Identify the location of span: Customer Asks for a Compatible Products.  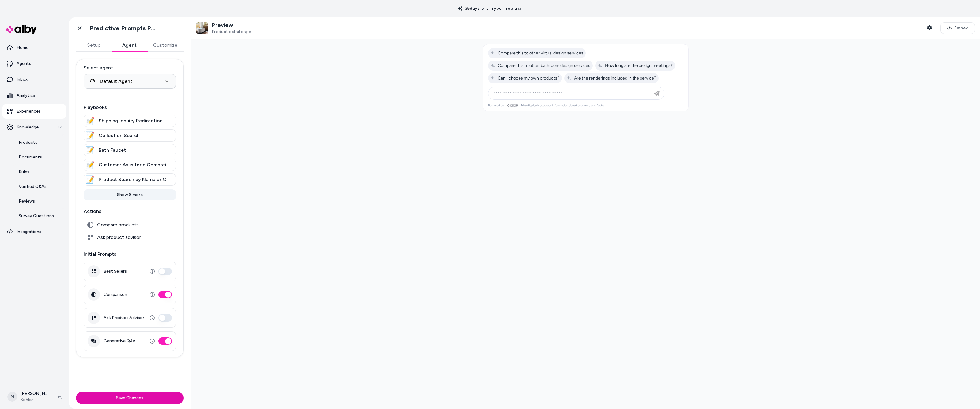
(135, 165).